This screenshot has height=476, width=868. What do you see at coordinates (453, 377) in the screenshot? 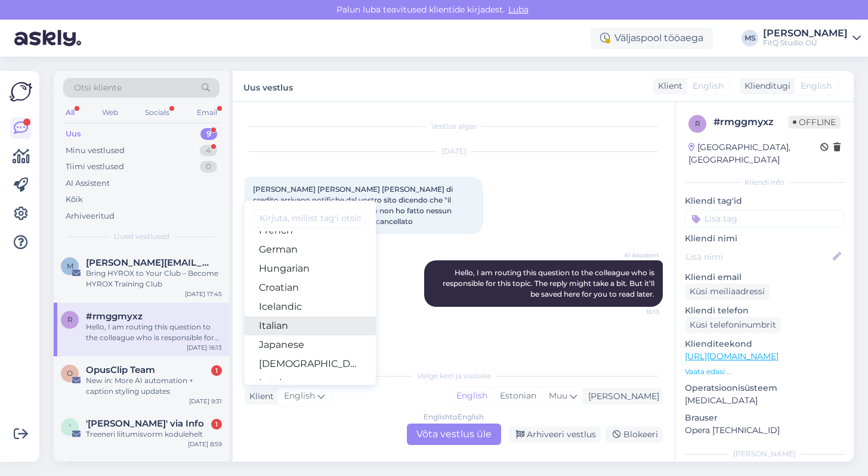
I see `div: Valige keel ja vastake` at bounding box center [453, 377].